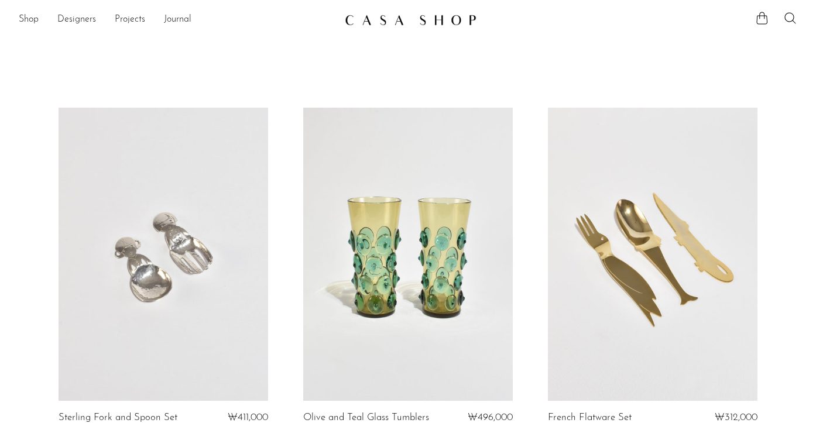 This screenshot has height=423, width=816. I want to click on nav: Desktop navigation, so click(177, 20).